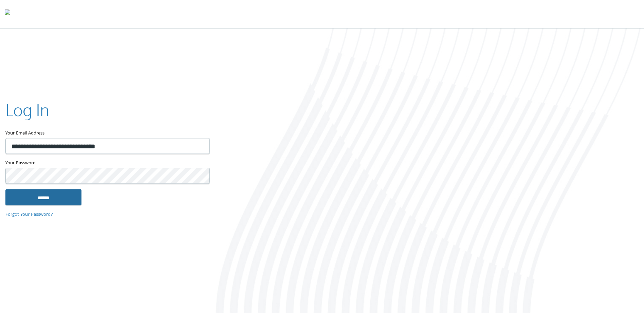 The height and width of the screenshot is (313, 644). What do you see at coordinates (107, 164) in the screenshot?
I see `label: Your Password` at bounding box center [107, 164].